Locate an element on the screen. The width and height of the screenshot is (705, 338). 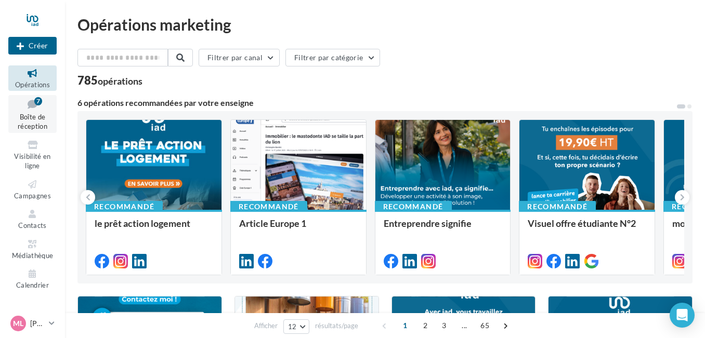
span: Boîte de réception is located at coordinates (32, 122).